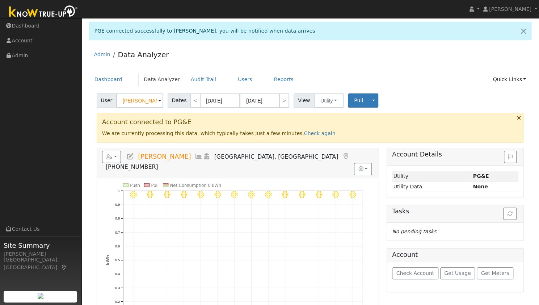 The height and width of the screenshot is (305, 539). What do you see at coordinates (510, 79) in the screenshot?
I see `a: Quick Links` at bounding box center [510, 79].